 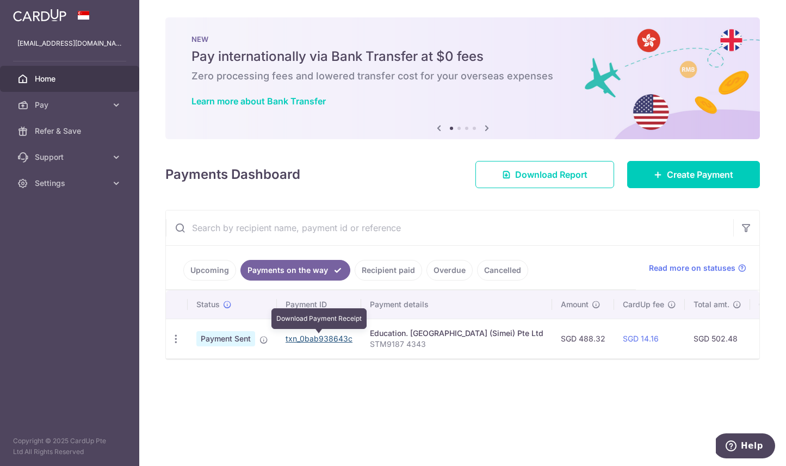 What do you see at coordinates (462, 78) in the screenshot?
I see `img: Bank transfer banner` at bounding box center [462, 78].